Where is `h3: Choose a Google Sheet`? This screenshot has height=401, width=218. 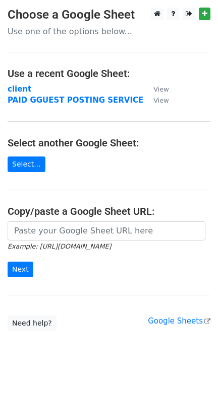
h3: Choose a Google Sheet is located at coordinates (109, 15).